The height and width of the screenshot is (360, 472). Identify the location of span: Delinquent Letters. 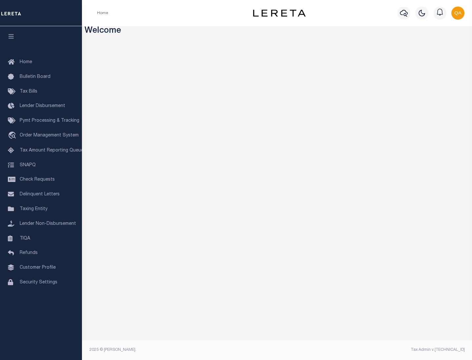
(40, 195).